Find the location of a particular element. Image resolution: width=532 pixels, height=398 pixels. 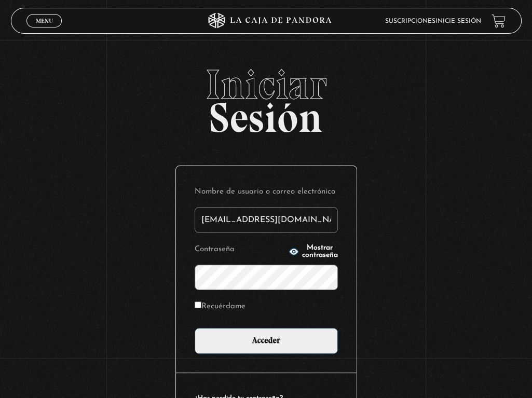

a: Inicie sesión is located at coordinates (458, 22).